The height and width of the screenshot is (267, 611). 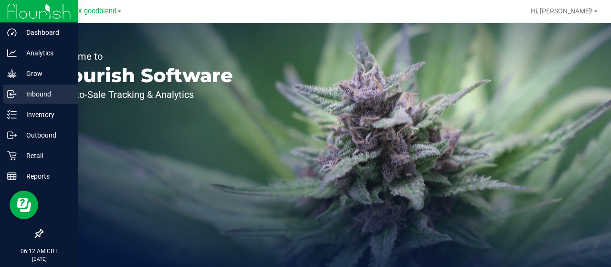 What do you see at coordinates (45, 94) in the screenshot?
I see `p: Inbound` at bounding box center [45, 94].